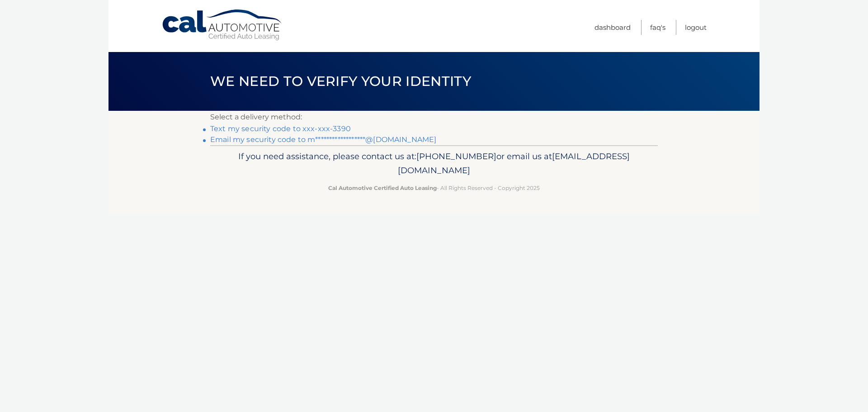  Describe the element at coordinates (434, 188) in the screenshot. I see `p: - All Rights Reserved - Copyright 2025` at that location.